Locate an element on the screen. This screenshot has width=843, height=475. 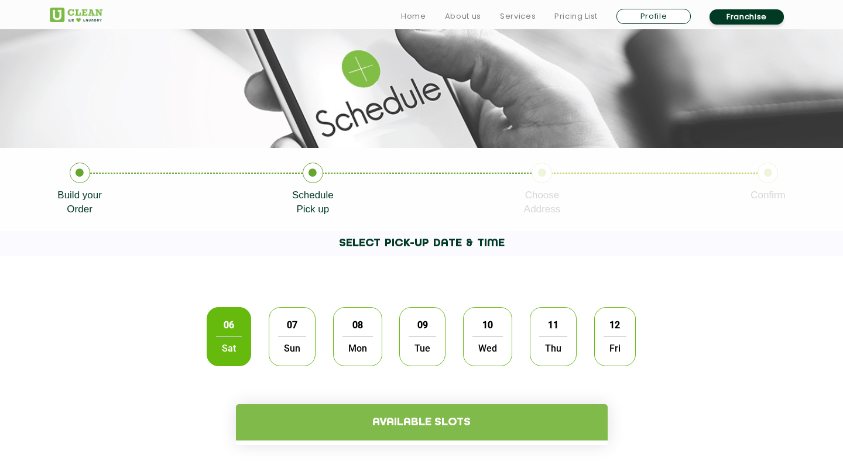
span: 10 is located at coordinates (487, 325).